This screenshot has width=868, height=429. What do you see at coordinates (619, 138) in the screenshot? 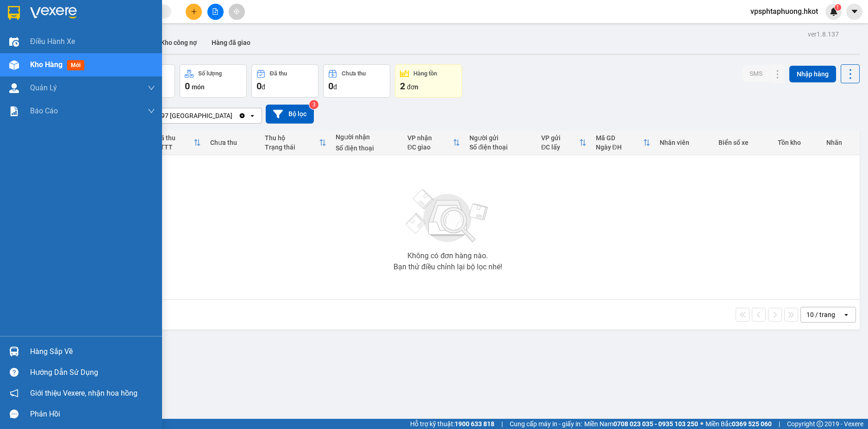
I see `div: Mã GD` at bounding box center [619, 138].